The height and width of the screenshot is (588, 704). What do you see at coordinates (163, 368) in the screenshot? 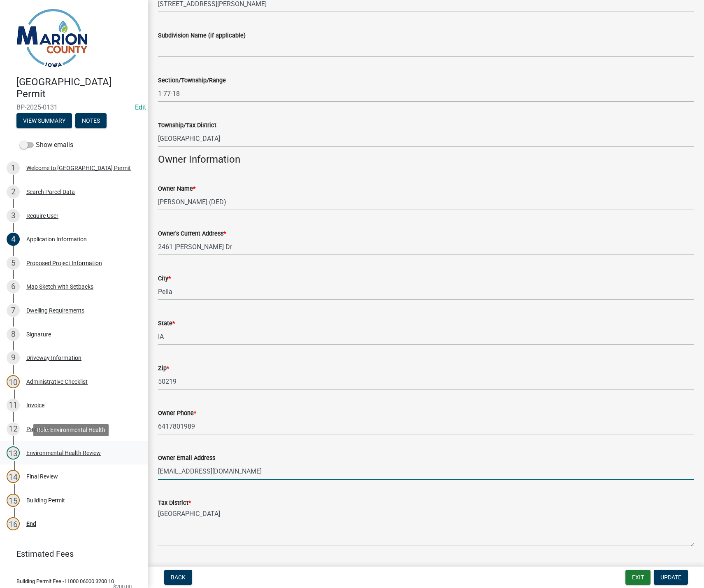
I see `label: Zip` at bounding box center [163, 368].